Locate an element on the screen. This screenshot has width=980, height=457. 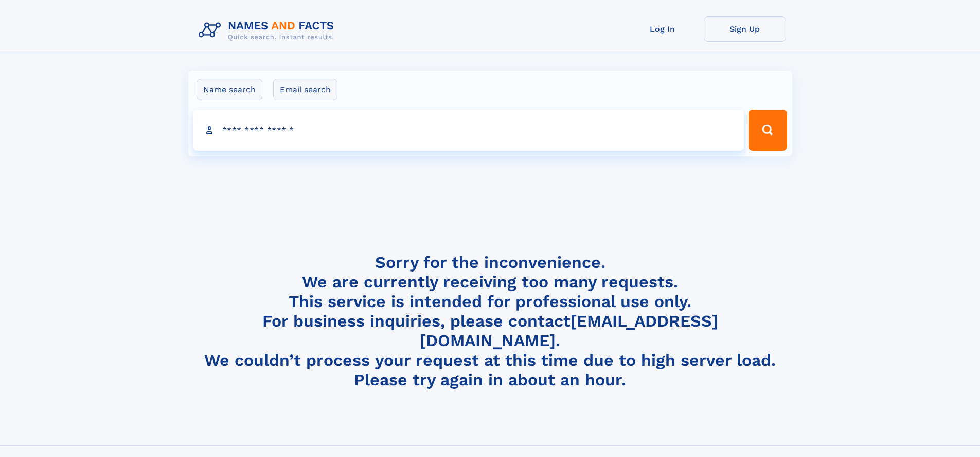
button: Search Button is located at coordinates (767, 130).